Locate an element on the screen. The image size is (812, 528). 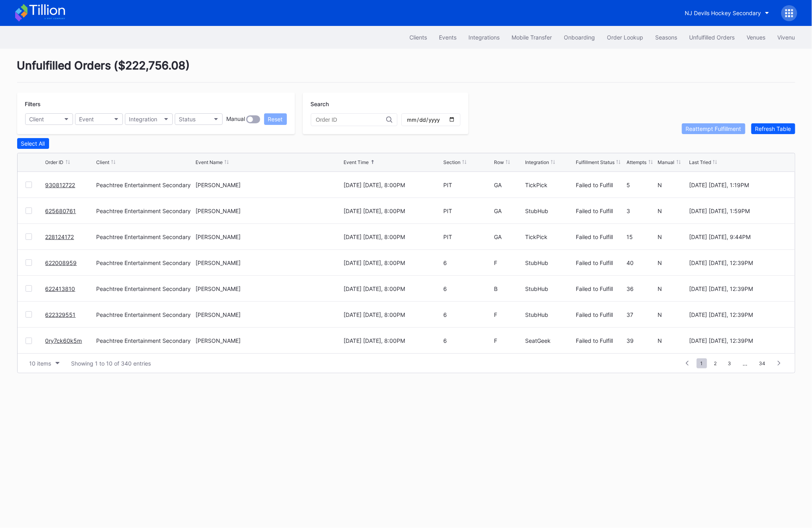
div: Last Tried is located at coordinates (700, 162).